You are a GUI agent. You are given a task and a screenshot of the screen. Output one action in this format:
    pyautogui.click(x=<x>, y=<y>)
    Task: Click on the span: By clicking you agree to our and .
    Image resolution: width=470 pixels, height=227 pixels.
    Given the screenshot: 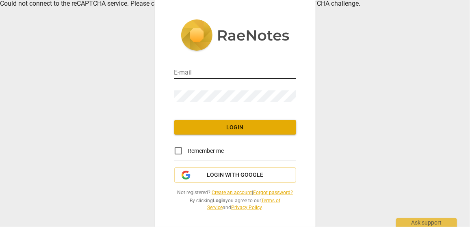 What is the action you would take?
    pyautogui.click(x=235, y=204)
    